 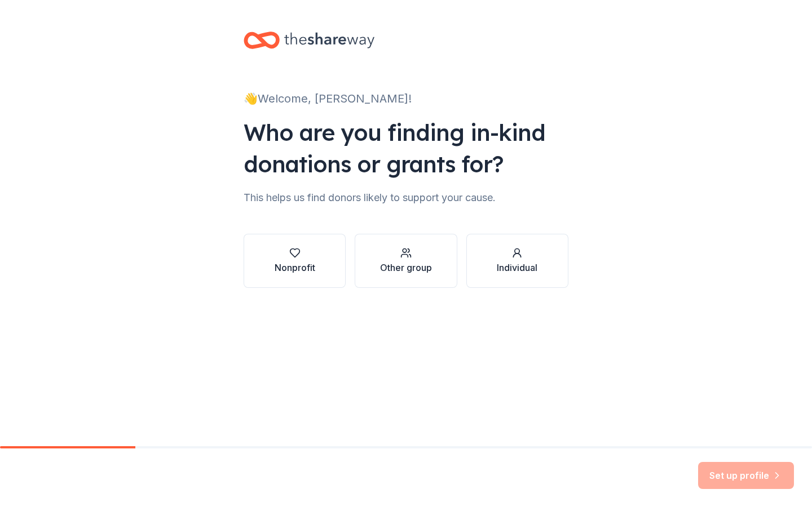 I want to click on div: Nonprofit, so click(x=295, y=267).